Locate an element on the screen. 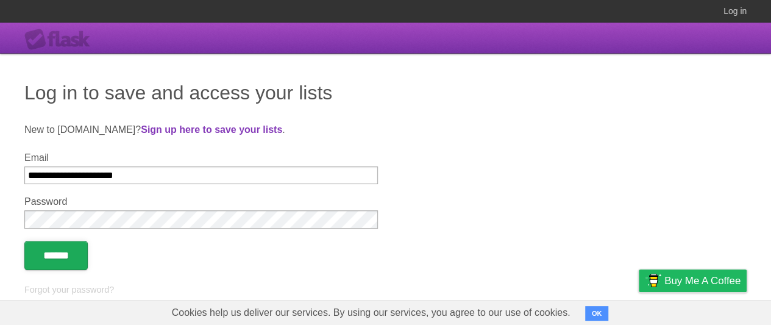 Image resolution: width=771 pixels, height=325 pixels. a: Forgot your password? is located at coordinates (69, 289).